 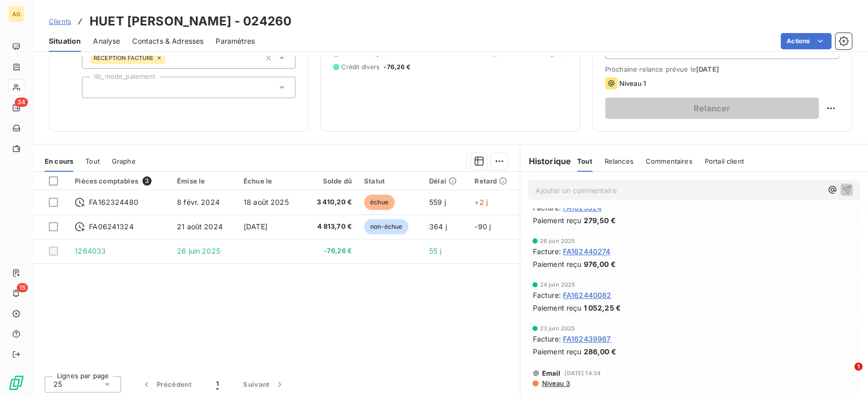 What do you see at coordinates (619, 161) in the screenshot?
I see `span: Relances` at bounding box center [619, 161].